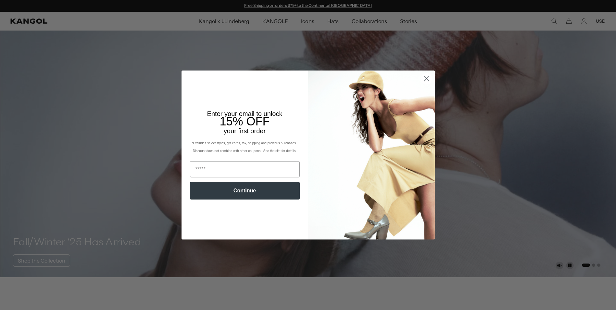 The width and height of the screenshot is (616, 310). What do you see at coordinates (427, 79) in the screenshot?
I see `button: Close dialog` at bounding box center [427, 79].